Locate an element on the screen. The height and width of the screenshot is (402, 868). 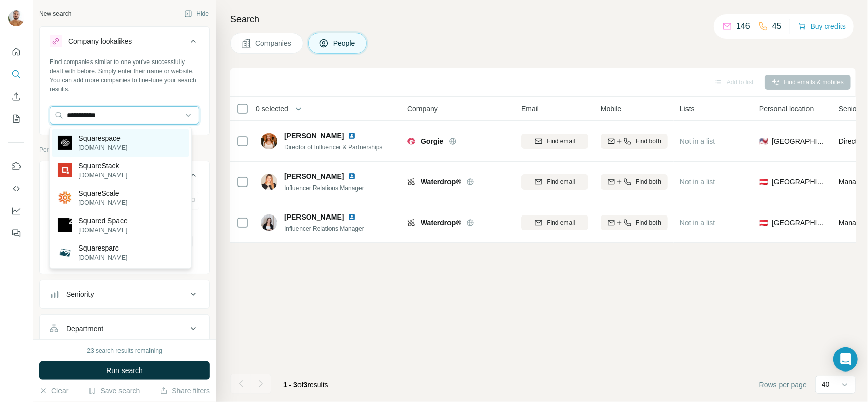
span: 0 selected is located at coordinates (272, 109).